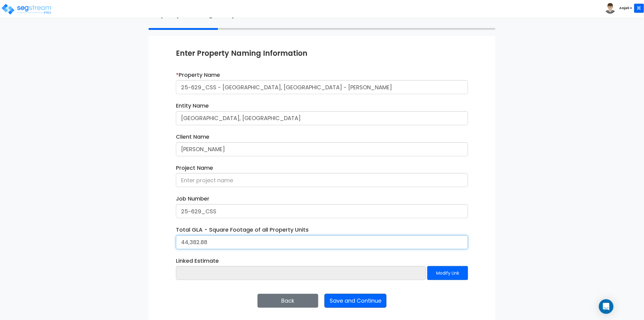 This screenshot has height=320, width=644. What do you see at coordinates (322, 118) in the screenshot?
I see `input: Enter entity name` at bounding box center [322, 118].